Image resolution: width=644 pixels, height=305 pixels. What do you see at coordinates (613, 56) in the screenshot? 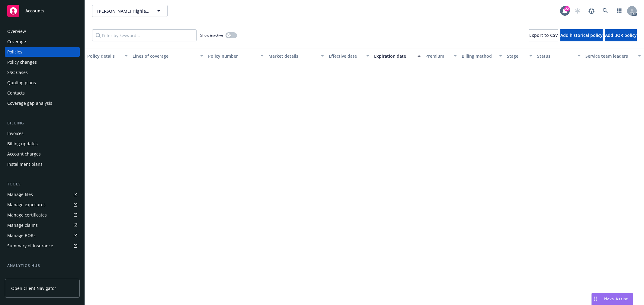
I see `button: Service team leaders` at bounding box center [613, 56].